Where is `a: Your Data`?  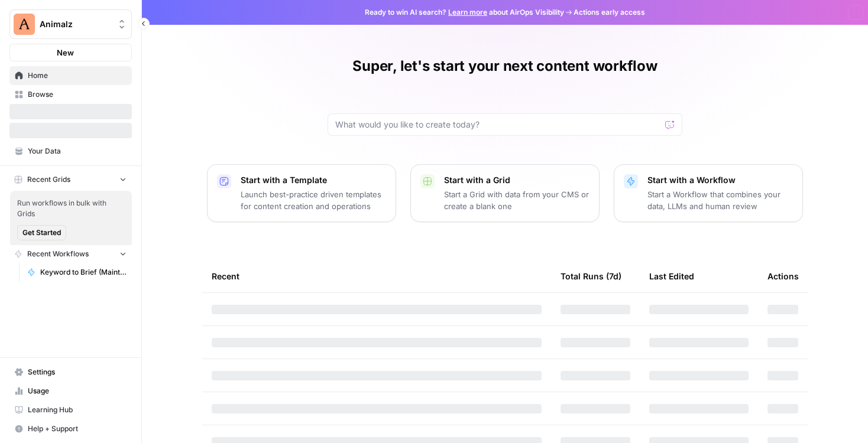
a: Your Data is located at coordinates (70, 151).